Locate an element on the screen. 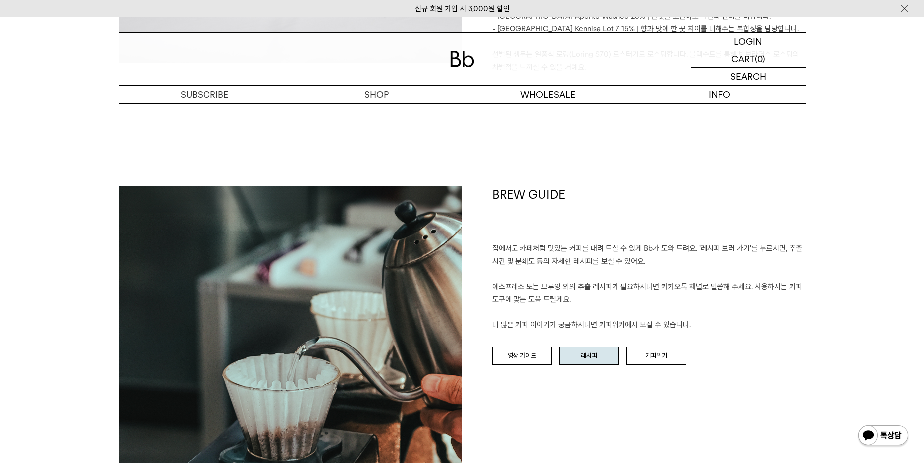  p: SEARCH is located at coordinates (748, 76).